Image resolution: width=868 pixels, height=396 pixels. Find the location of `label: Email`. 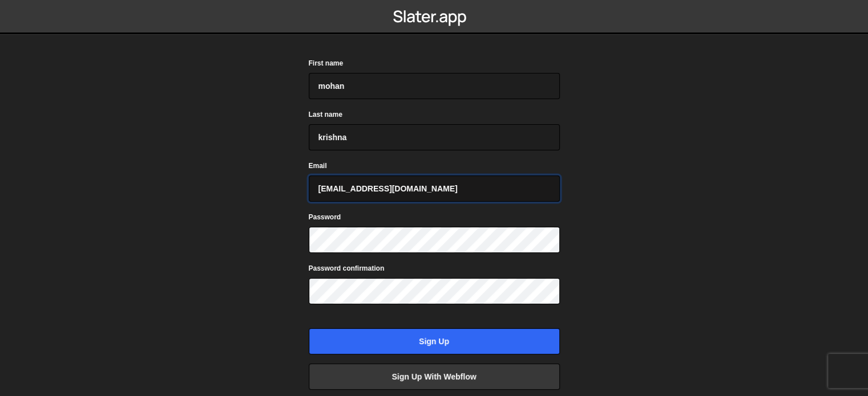

label: Email is located at coordinates (318, 166).